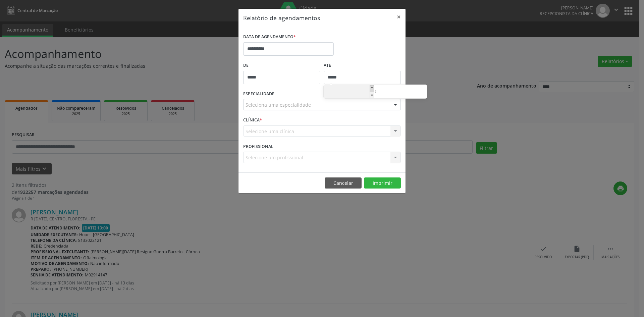 The width and height of the screenshot is (644, 317). What do you see at coordinates (278, 104) in the screenshot?
I see `span: Seleciona uma especialidade` at bounding box center [278, 104].